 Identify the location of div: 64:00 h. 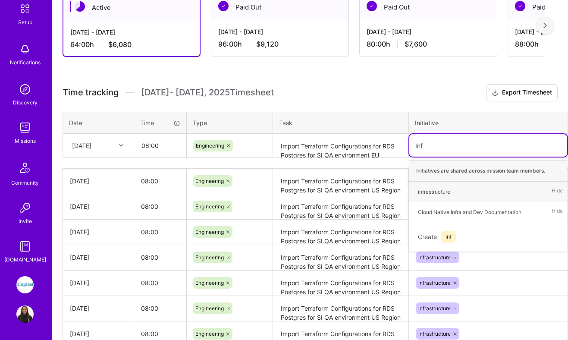
(132, 44).